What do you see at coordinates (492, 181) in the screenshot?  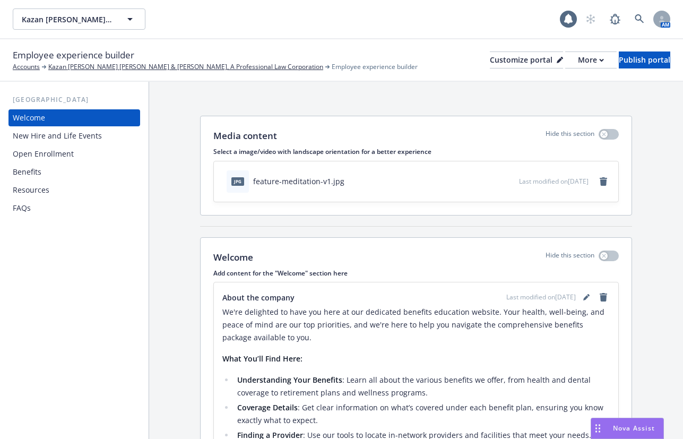 I see `button: download file` at bounding box center [492, 181].